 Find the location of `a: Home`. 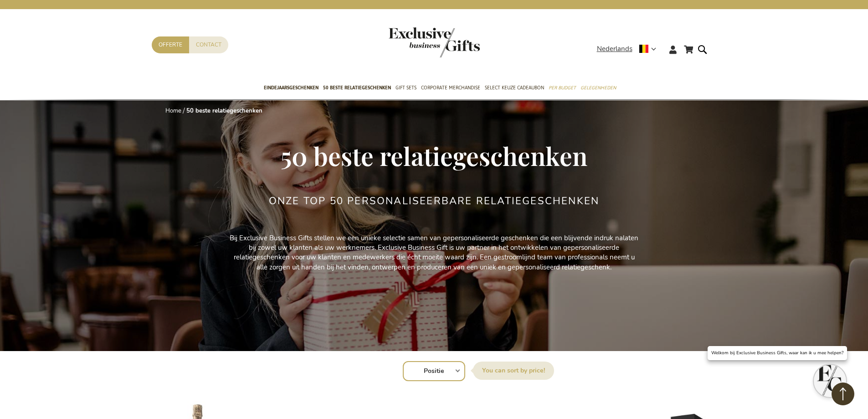

a: Home is located at coordinates (173, 111).